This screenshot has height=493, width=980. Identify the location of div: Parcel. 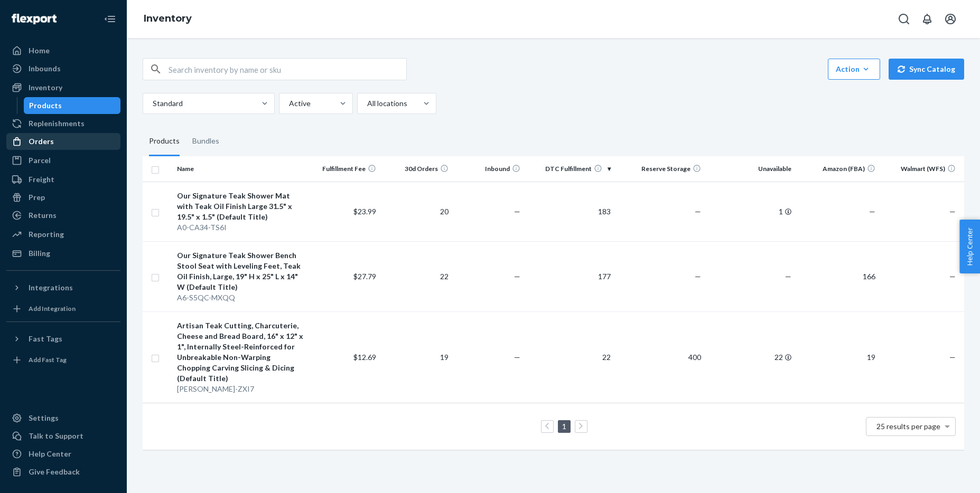
(40, 160).